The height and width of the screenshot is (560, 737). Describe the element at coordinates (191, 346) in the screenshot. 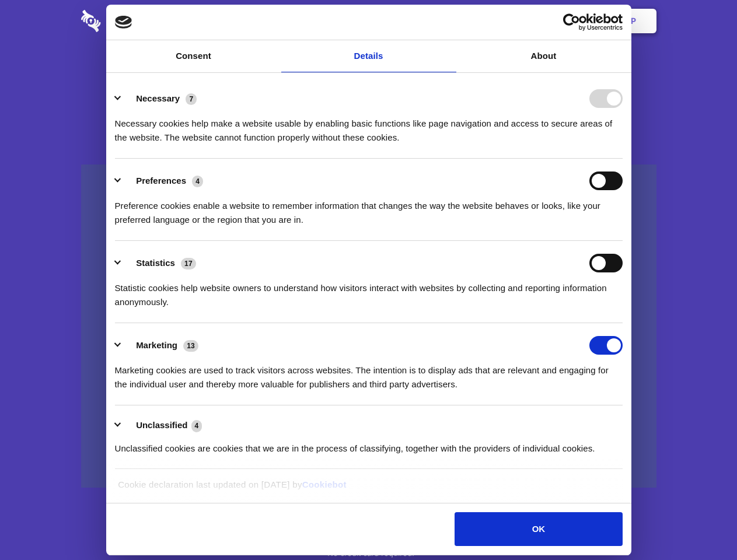

I see `span: 13` at that location.